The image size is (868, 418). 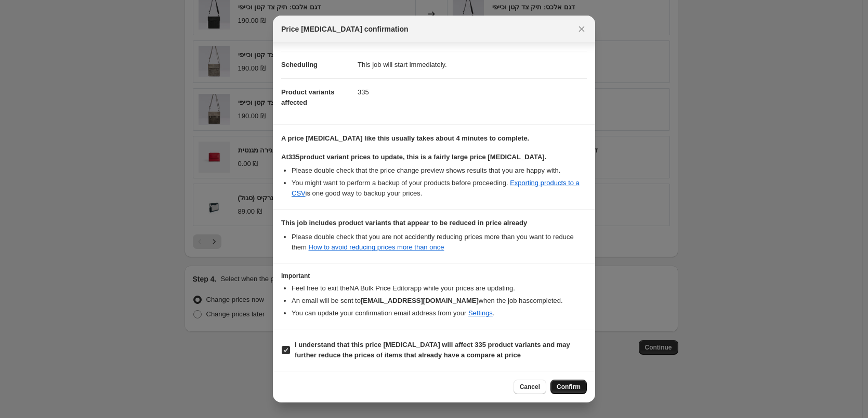 I want to click on li: You might want to perform a backup of your products before proceeding. is one good way to backup ..., so click(x=439, y=188).